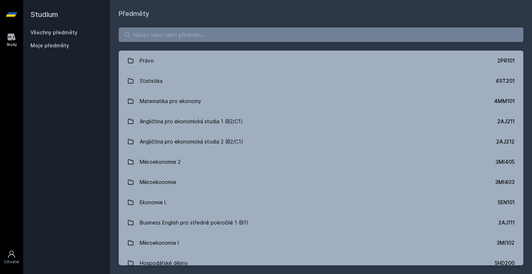 This screenshot has width=532, height=274. Describe the element at coordinates (504, 101) in the screenshot. I see `div: 4MM101` at that location.